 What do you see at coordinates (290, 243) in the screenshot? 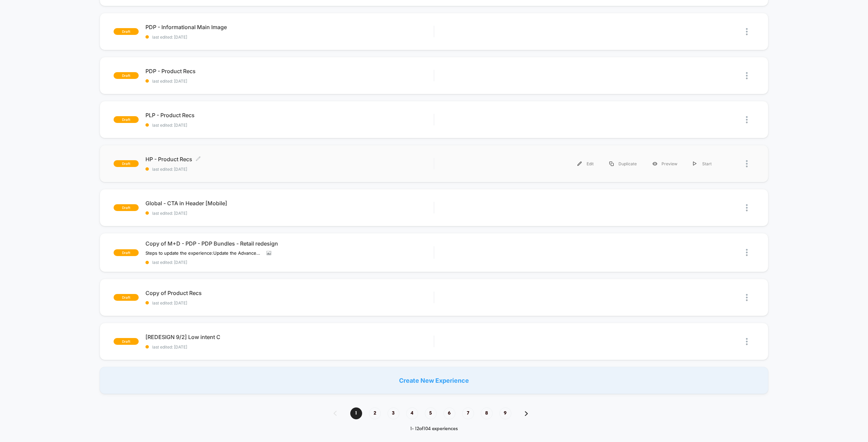
I see `span: Copy of M+D - PDP - PDP Bundles - Retail redesign` at bounding box center [290, 243].